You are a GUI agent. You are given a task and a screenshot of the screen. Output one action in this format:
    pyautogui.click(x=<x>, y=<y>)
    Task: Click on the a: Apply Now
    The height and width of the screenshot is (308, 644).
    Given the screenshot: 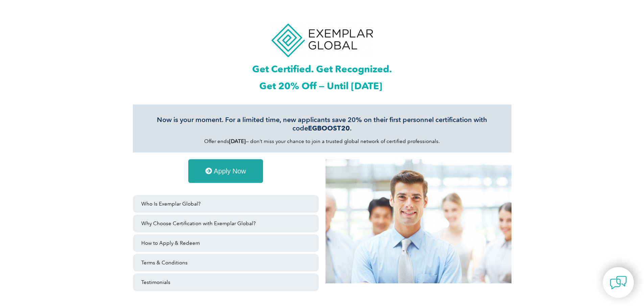 What is the action you would take?
    pyautogui.click(x=226, y=171)
    